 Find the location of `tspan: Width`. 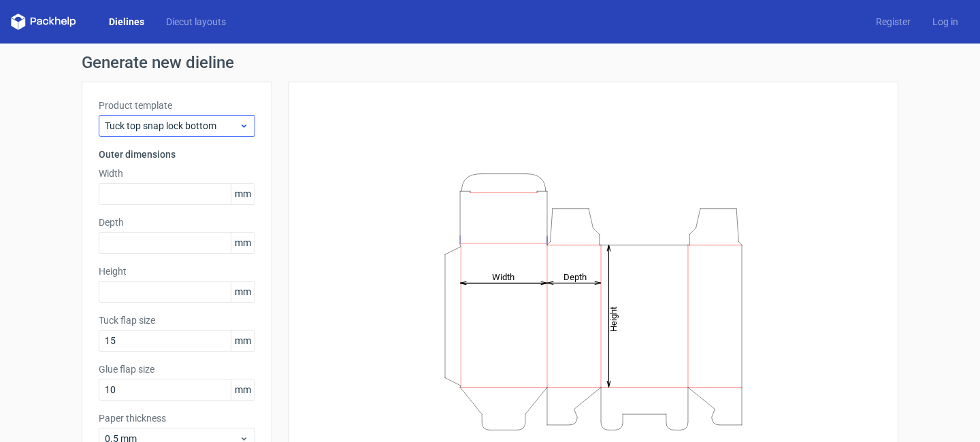

tspan: Width is located at coordinates (503, 276).